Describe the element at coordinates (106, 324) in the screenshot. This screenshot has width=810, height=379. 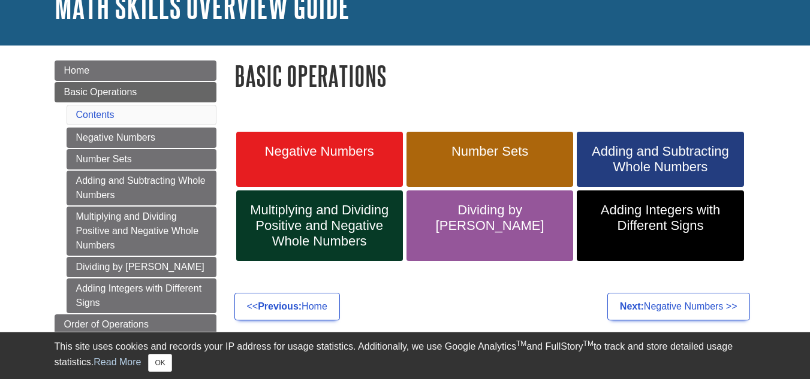
I see `span: Order of Operations` at that location.